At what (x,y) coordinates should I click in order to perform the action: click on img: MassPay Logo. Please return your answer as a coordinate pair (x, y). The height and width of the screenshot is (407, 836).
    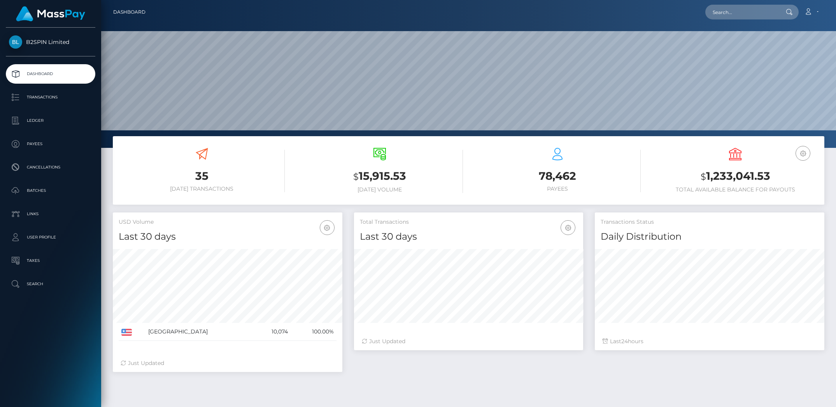
    Looking at the image, I should click on (51, 14).